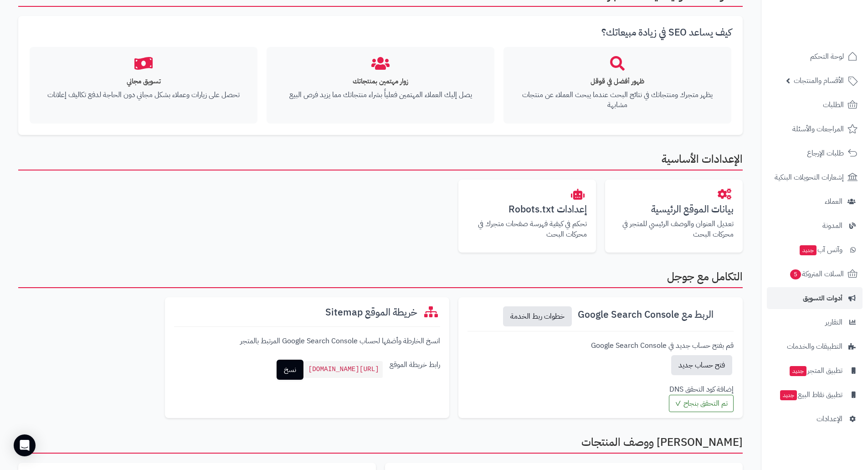 This screenshot has width=868, height=470. Describe the element at coordinates (820, 250) in the screenshot. I see `span: وآتس آب` at that location.